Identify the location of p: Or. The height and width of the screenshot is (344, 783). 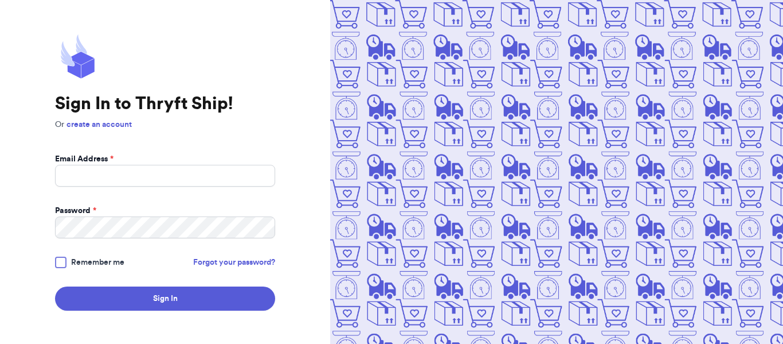
(165, 124).